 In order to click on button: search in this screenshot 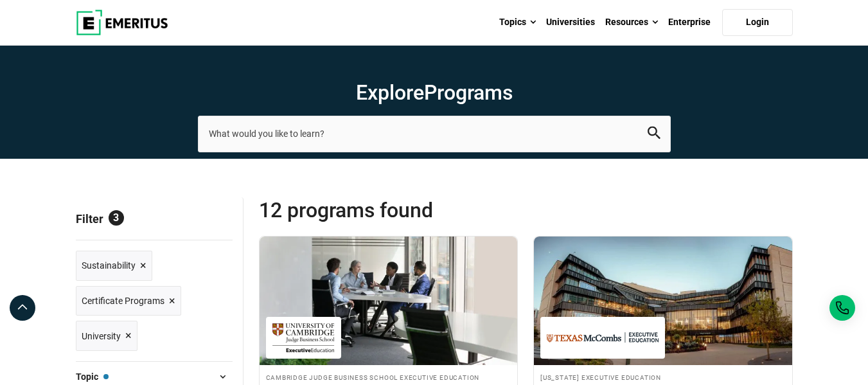, I will do `click(654, 134)`.